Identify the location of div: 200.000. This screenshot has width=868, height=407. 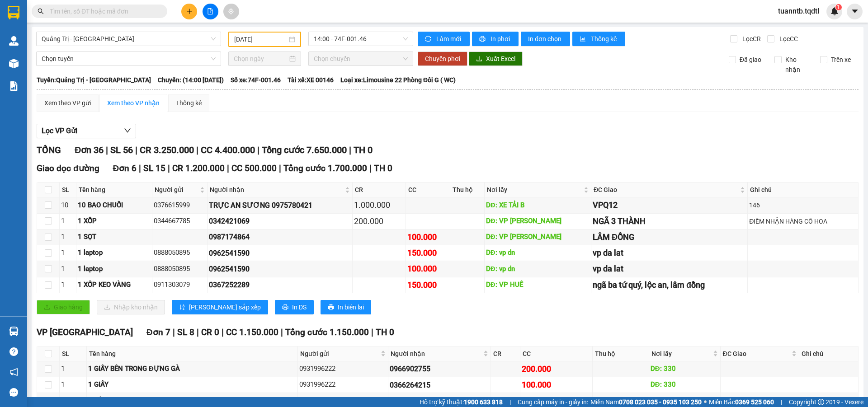
(556, 369).